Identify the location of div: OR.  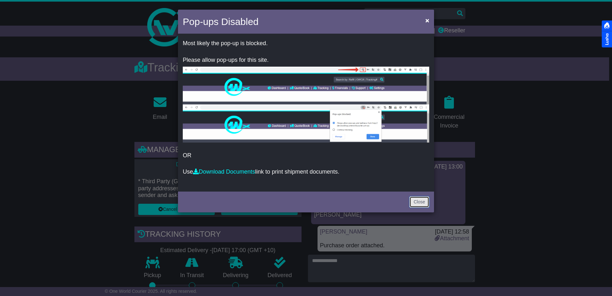
(306, 112).